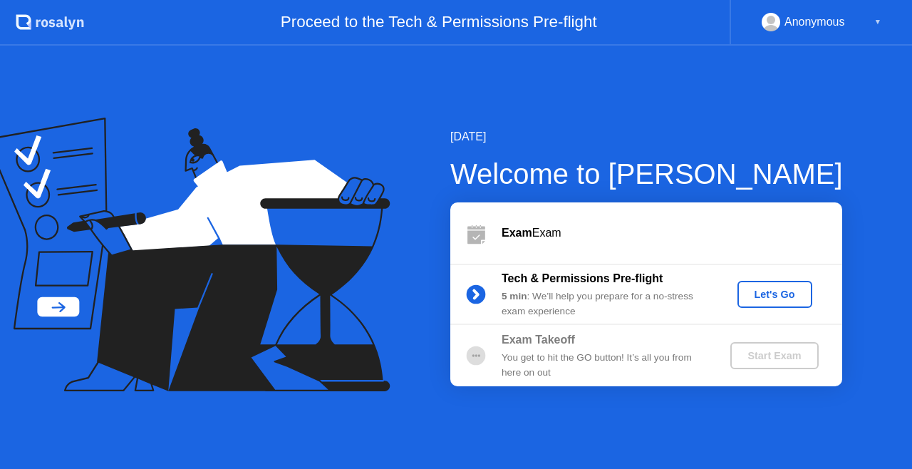 Image resolution: width=912 pixels, height=469 pixels. What do you see at coordinates (672, 233) in the screenshot?
I see `div: Exam` at bounding box center [672, 233].